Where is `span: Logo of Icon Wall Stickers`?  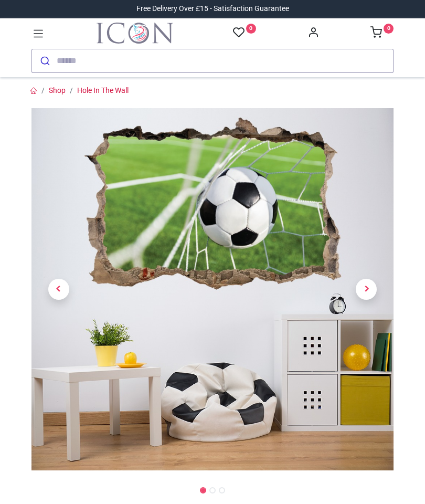
span: Logo of Icon Wall Stickers is located at coordinates (135, 33).